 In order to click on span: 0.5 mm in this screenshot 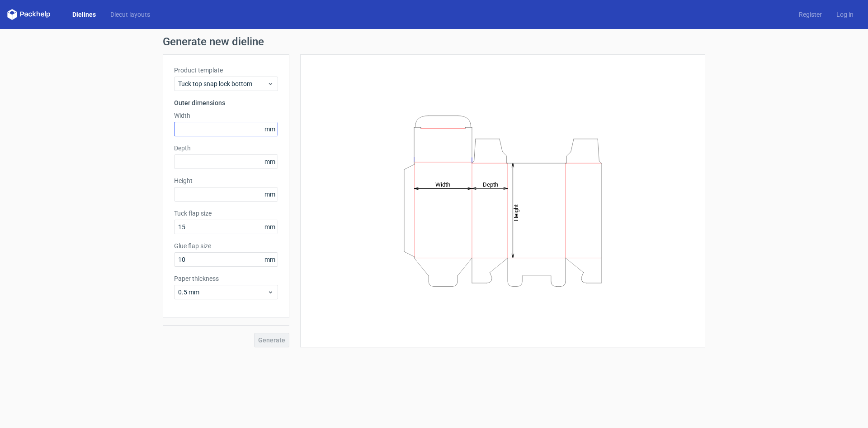, I will do `click(223, 292)`.